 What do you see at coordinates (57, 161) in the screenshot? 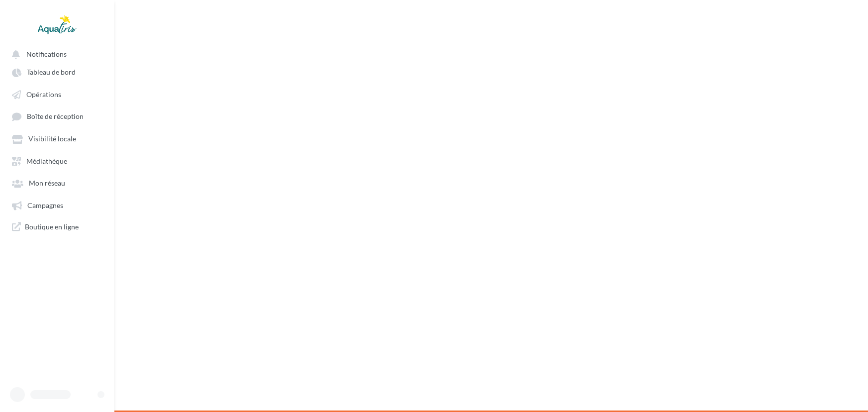
I see `a: Médiathèque` at bounding box center [57, 161].